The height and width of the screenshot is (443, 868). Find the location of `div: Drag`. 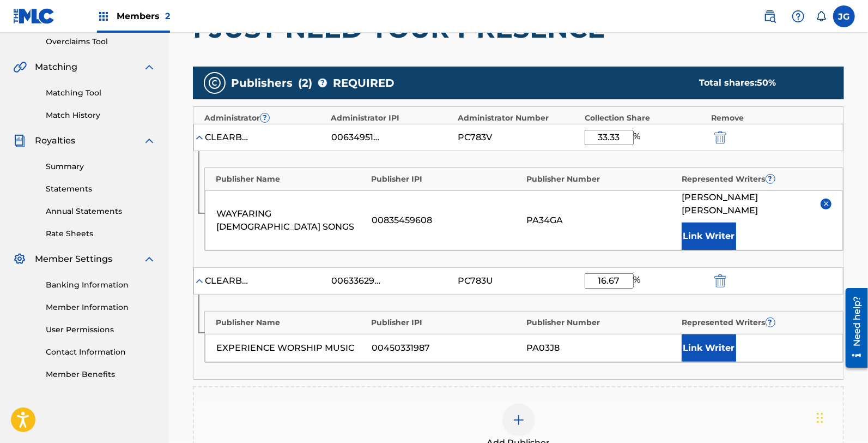

div: Drag is located at coordinates (820, 418).